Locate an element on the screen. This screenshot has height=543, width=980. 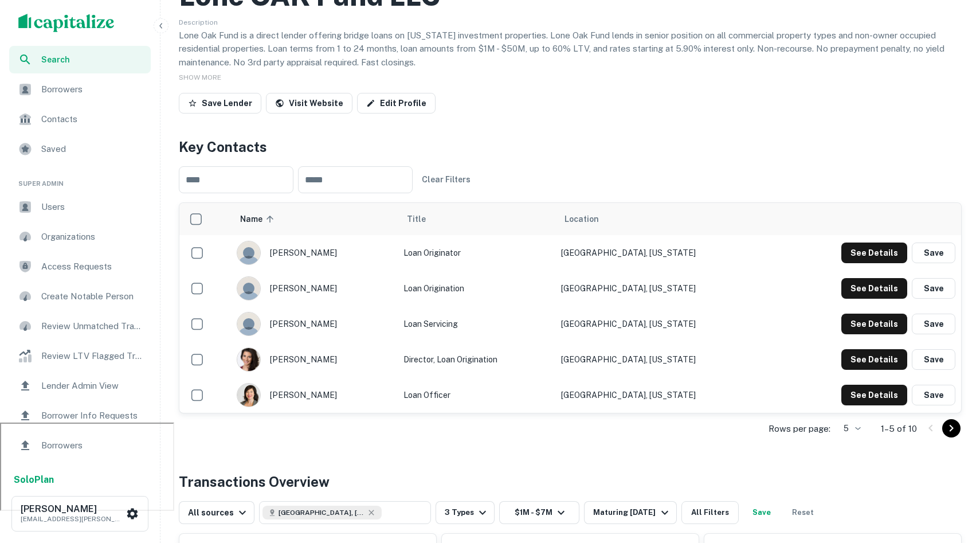
a: Users is located at coordinates (80, 207).